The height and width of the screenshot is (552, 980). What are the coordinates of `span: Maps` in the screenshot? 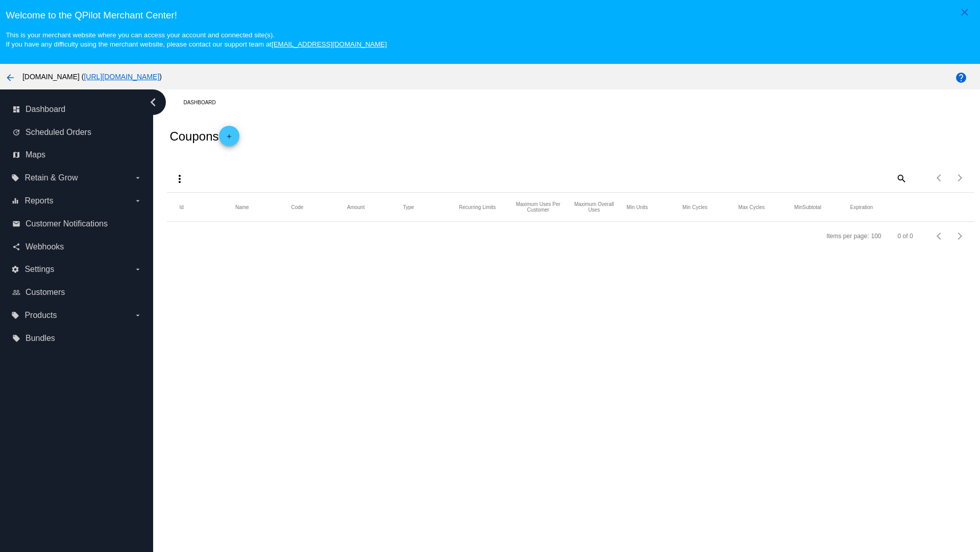 It's located at (35, 155).